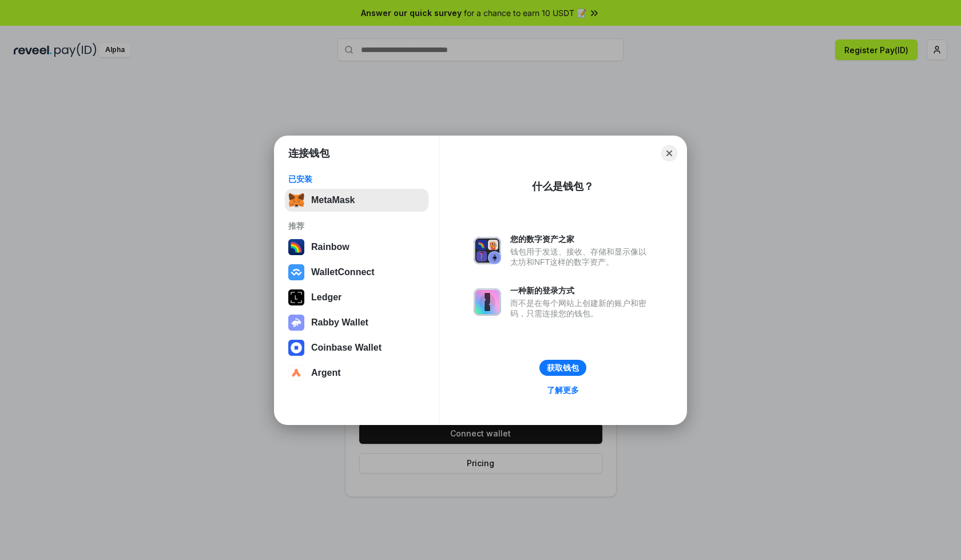  Describe the element at coordinates (356, 373) in the screenshot. I see `button: Argent` at that location.